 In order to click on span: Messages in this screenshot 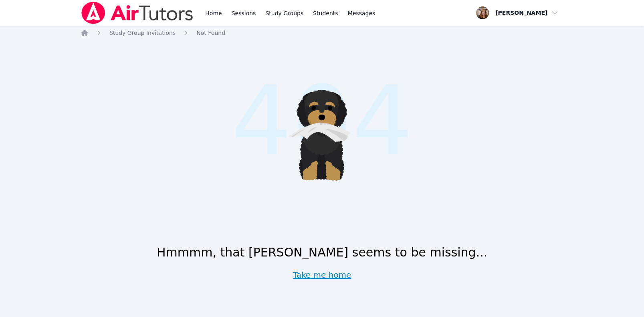, I will do `click(361, 13)`.